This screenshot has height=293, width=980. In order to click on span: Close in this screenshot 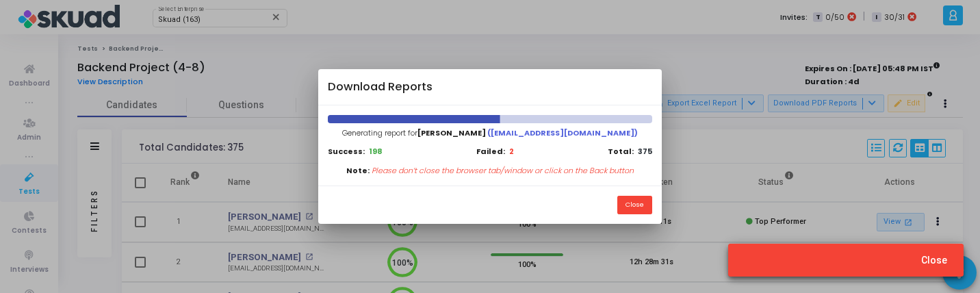, I will do `click(935, 260)`.